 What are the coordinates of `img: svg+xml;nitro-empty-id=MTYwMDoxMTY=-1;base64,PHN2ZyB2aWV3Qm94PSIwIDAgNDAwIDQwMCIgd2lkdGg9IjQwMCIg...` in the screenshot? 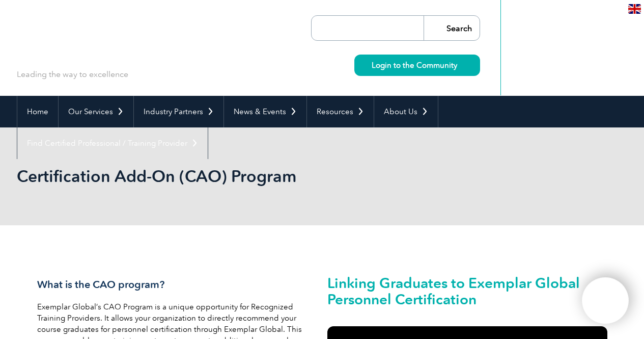 It's located at (605, 301).